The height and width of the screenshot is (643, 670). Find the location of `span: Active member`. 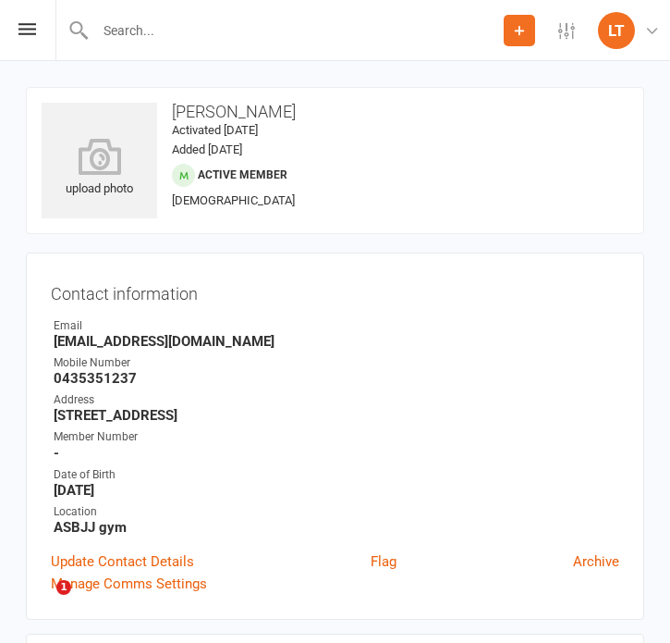

span: Active member is located at coordinates (242, 175).